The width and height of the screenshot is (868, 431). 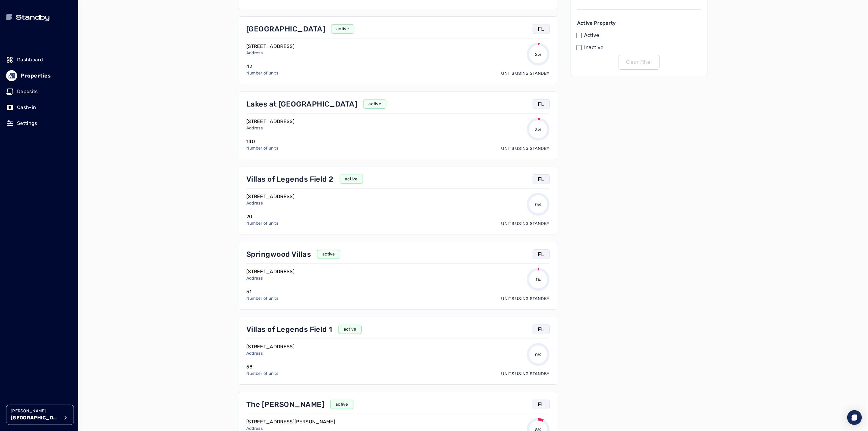 I want to click on p: 140, so click(x=262, y=142).